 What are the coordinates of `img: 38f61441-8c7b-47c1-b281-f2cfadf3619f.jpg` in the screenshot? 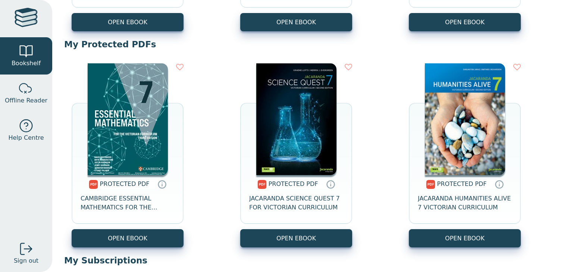 It's located at (128, 119).